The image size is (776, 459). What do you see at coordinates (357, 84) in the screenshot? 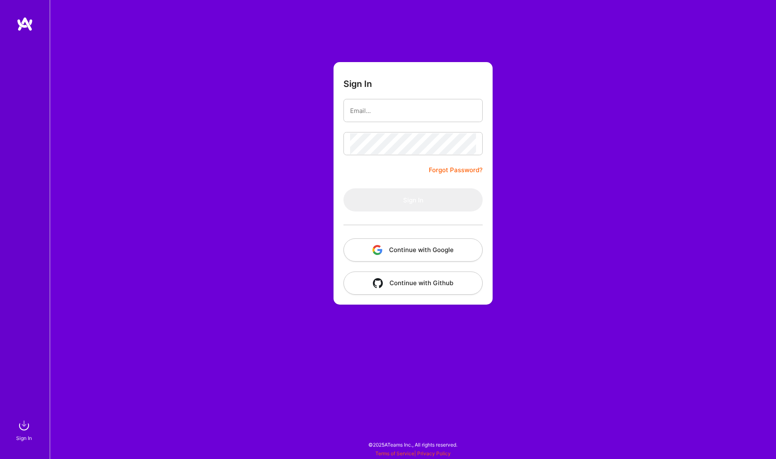
I see `h3: Sign In` at bounding box center [357, 84].